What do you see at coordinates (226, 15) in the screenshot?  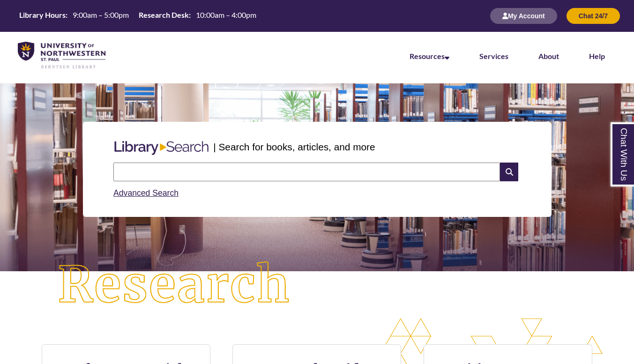 I see `span: 10:00am – 4:00pm` at bounding box center [226, 15].